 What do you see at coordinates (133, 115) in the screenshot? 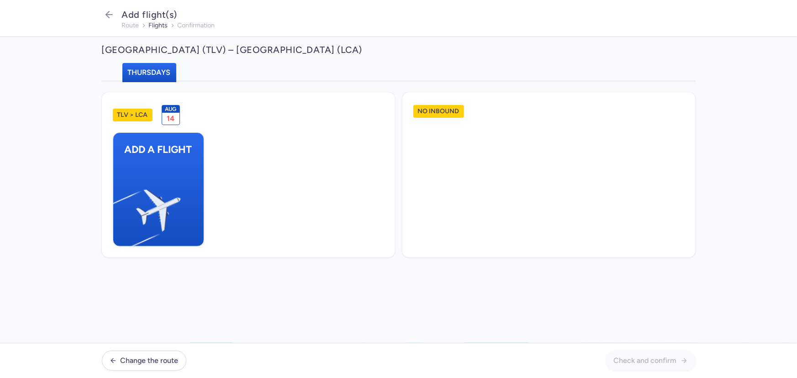
I see `h1: TLV > LCA` at bounding box center [133, 115].